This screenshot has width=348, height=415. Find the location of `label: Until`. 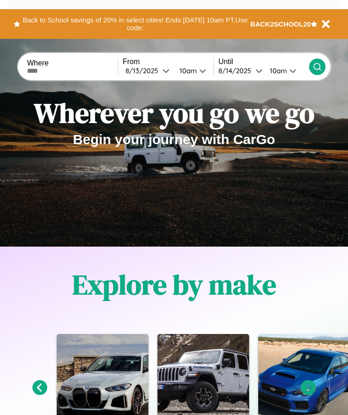

label: Until is located at coordinates (264, 62).